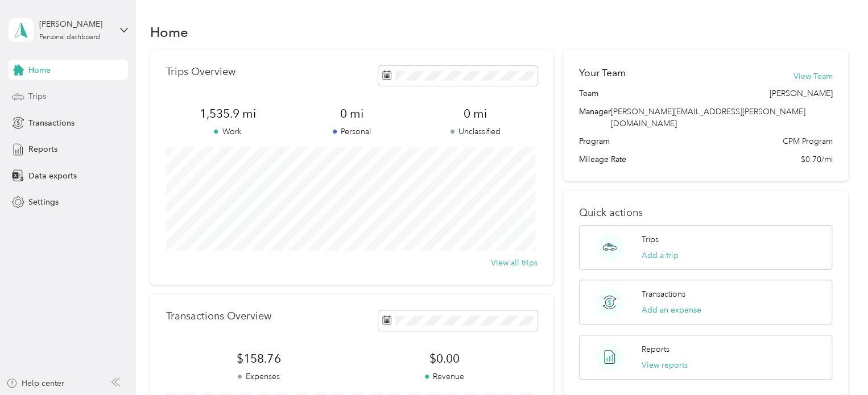  I want to click on p: Work, so click(228, 131).